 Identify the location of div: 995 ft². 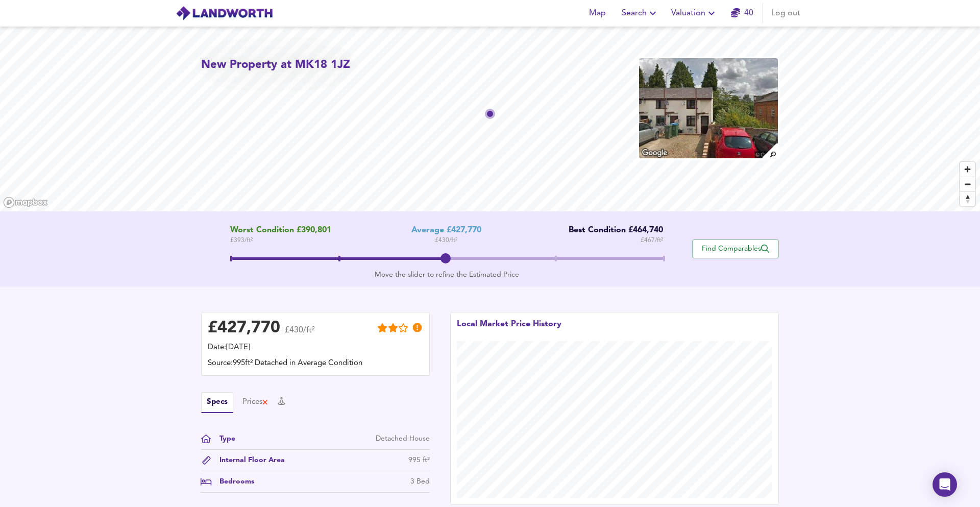
(419, 460).